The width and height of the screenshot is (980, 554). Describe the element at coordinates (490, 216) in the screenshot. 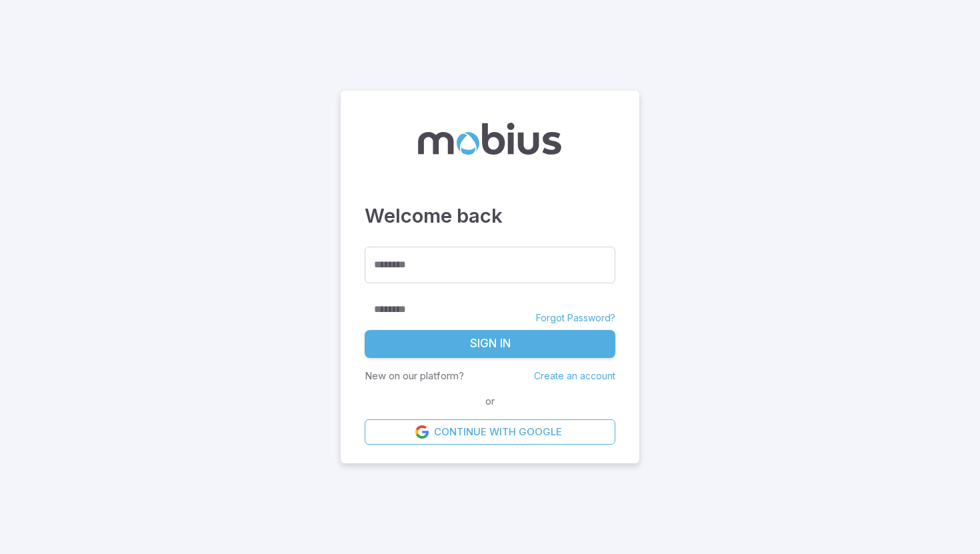

I see `h3: Welcome back` at that location.